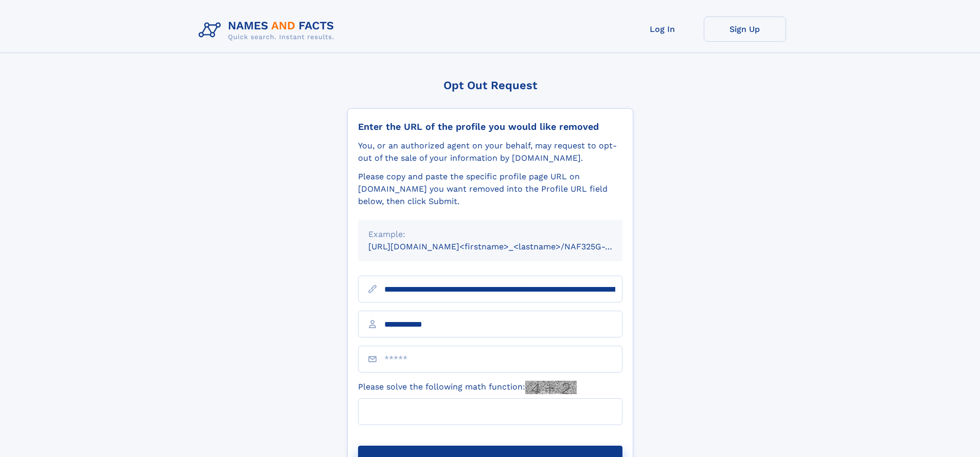  Describe the element at coordinates (467, 388) in the screenshot. I see `label: Please solve the following math function:` at that location.